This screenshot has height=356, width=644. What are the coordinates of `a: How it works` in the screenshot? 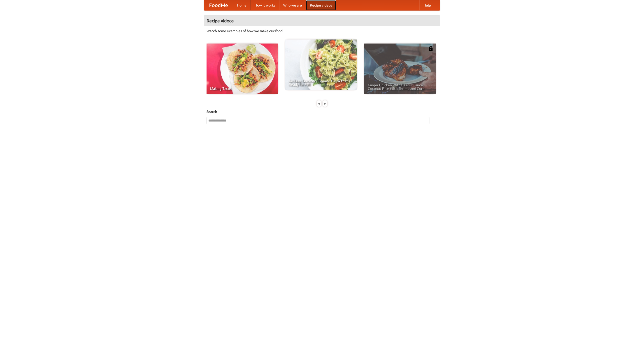 It's located at (265, 5).